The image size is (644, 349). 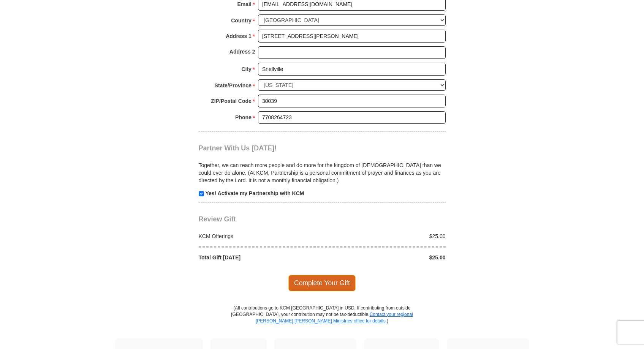 What do you see at coordinates (231, 101) in the screenshot?
I see `strong: ZIP/Postal Code` at bounding box center [231, 101].